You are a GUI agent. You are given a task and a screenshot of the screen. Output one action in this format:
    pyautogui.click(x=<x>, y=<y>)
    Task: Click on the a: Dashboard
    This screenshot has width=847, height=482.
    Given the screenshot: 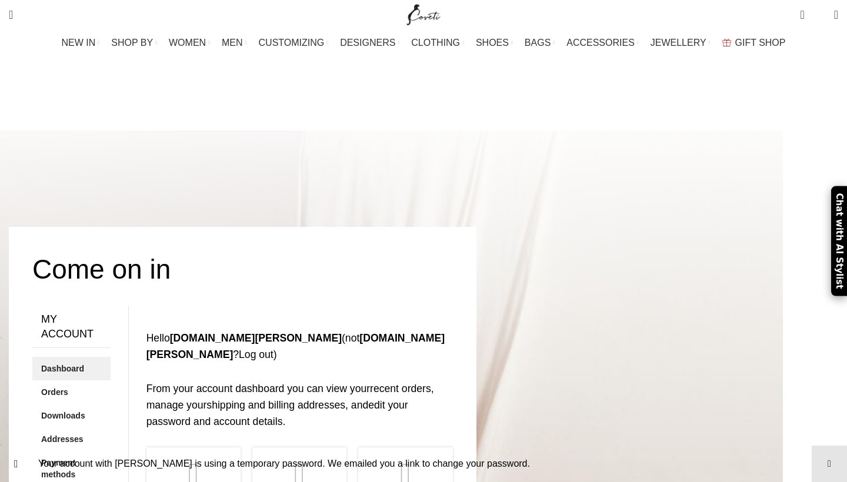 What is the action you would take?
    pyautogui.click(x=71, y=369)
    